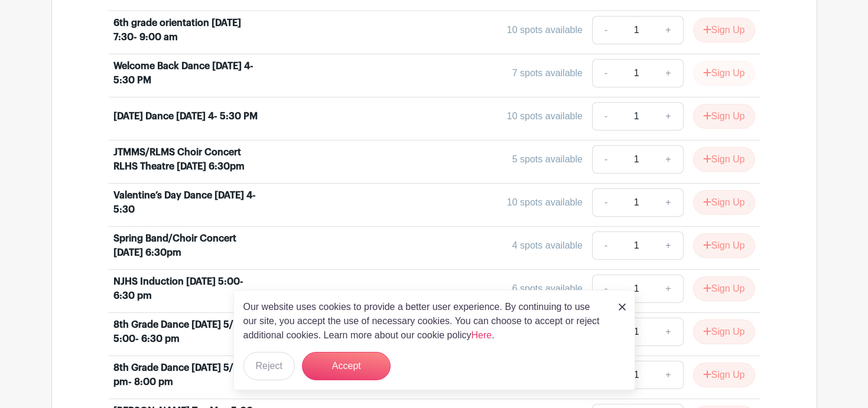 The height and width of the screenshot is (408, 868). Describe the element at coordinates (481, 335) in the screenshot. I see `a: Here` at that location.